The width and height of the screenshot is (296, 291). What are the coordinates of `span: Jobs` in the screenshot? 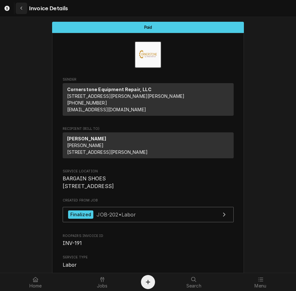 It's located at (102, 286).